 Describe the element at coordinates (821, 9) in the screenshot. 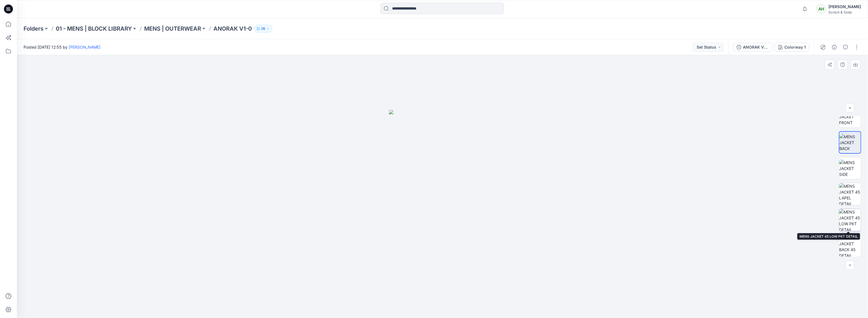

I see `div: AH` at that location.